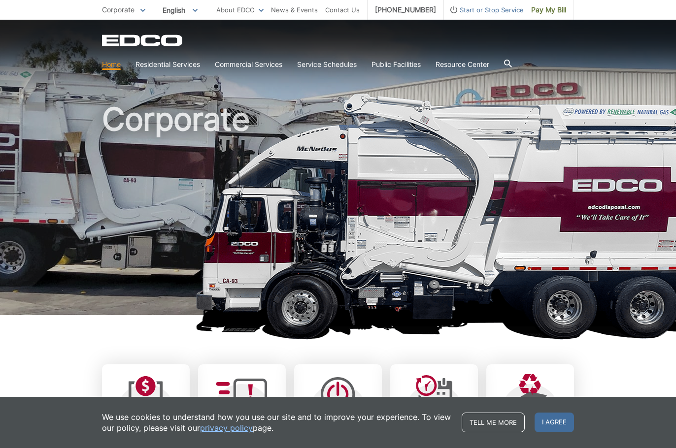  I want to click on a: Home, so click(111, 65).